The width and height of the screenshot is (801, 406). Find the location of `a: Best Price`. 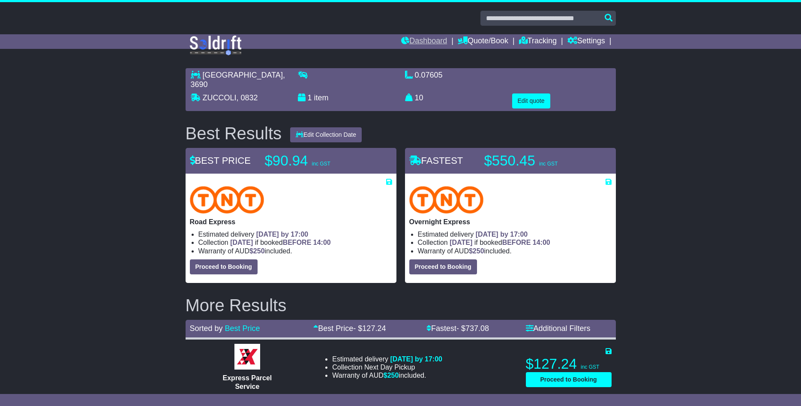

a: Best Price is located at coordinates (243, 328).